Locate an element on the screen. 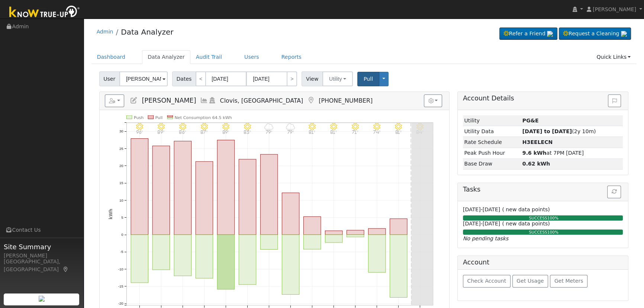  span: Dates is located at coordinates (184, 79).